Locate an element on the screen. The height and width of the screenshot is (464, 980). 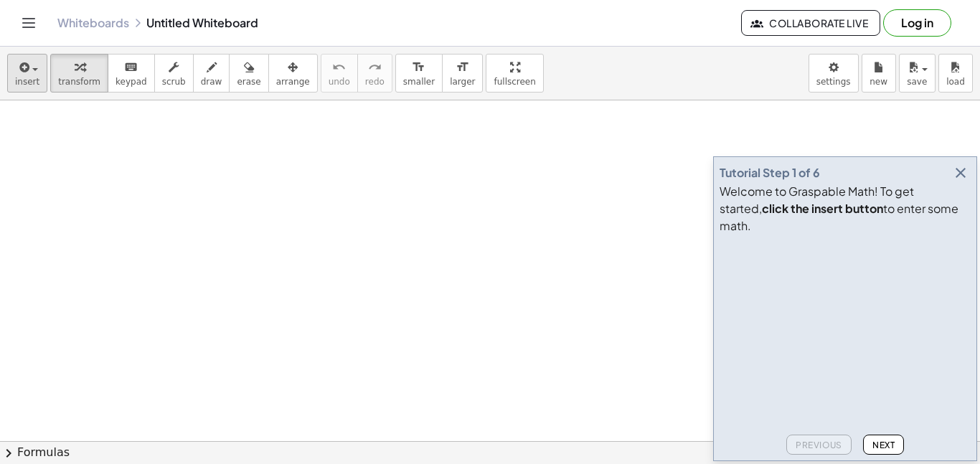
span: smaller is located at coordinates (419, 81).